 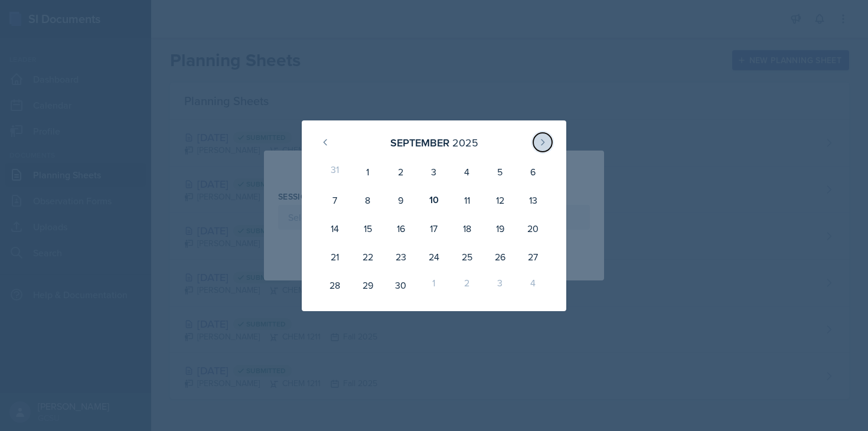 I want to click on div: 26, so click(x=500, y=257).